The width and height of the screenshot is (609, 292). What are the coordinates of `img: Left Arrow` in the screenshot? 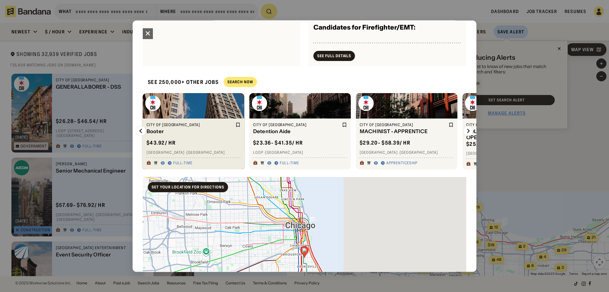 It's located at (141, 131).